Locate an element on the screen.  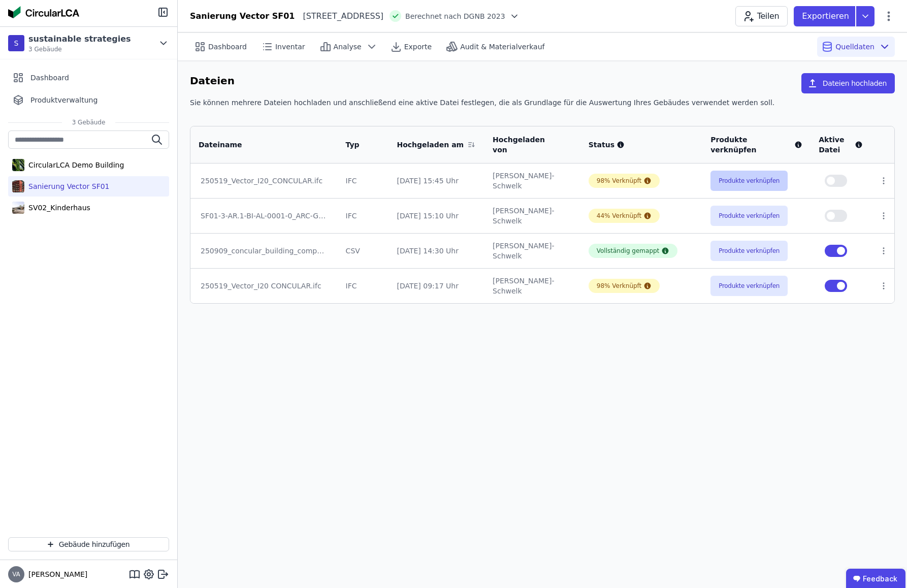
div: Sie können mehrere Dateien hochladen und anschließend eine aktive Datei festlegen, die als Grundl... is located at coordinates (542, 106).